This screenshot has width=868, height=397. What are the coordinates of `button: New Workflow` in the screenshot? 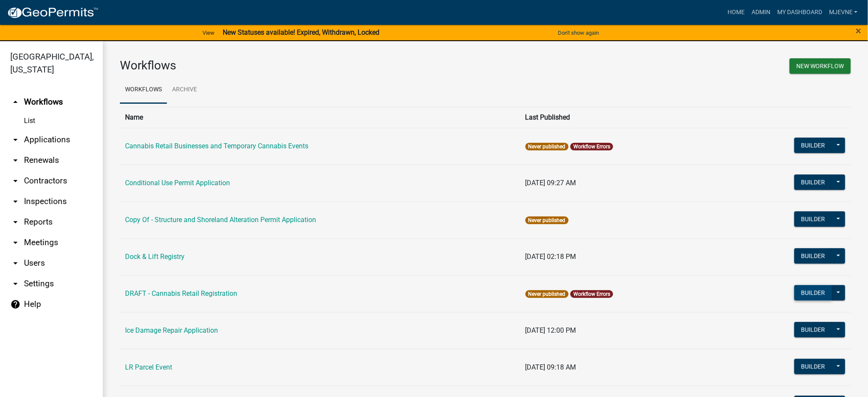 It's located at (820, 66).